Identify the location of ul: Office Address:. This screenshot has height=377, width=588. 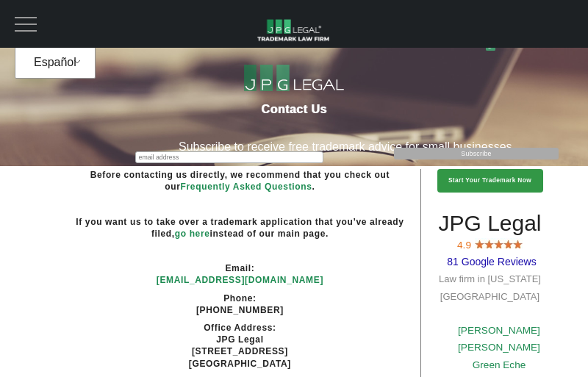
(240, 328).